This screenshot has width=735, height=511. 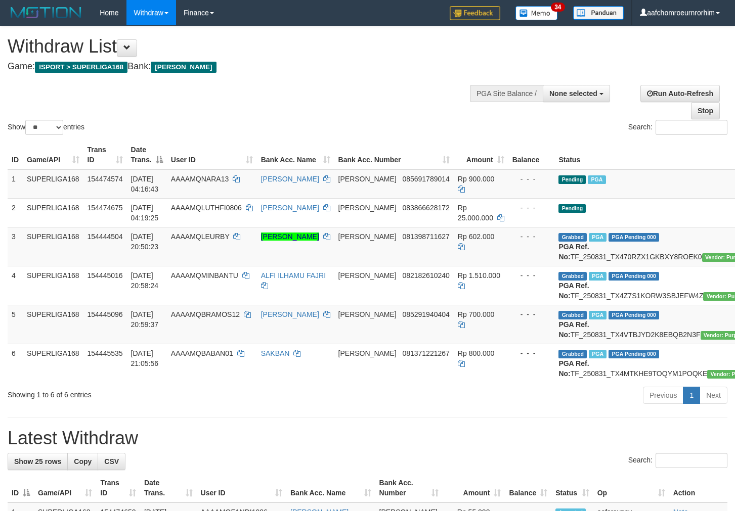 What do you see at coordinates (425, 208) in the screenshot?
I see `span: Copy 083866628172 to clipboard` at bounding box center [425, 208].